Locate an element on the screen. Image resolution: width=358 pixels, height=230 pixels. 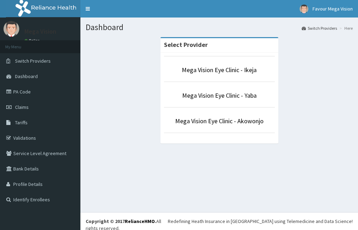
span: Favour Mega Vision is located at coordinates (332, 9).